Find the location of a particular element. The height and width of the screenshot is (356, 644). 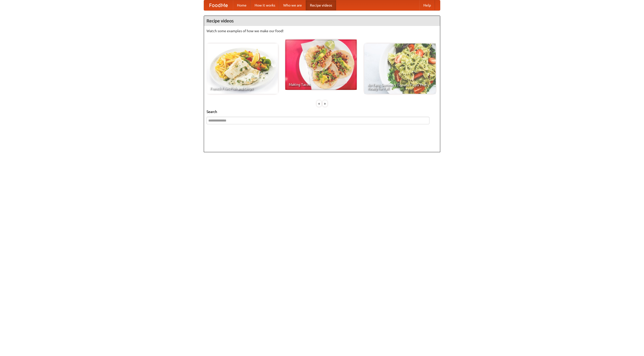

p: Watch some examples of how we make our food! is located at coordinates (322, 31).